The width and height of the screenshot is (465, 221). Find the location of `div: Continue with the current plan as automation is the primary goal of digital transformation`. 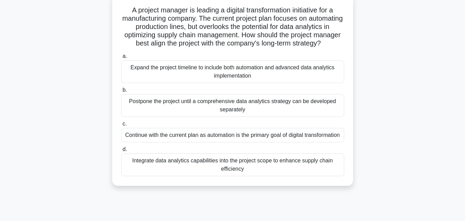

div: Continue with the current plan as automation is the primary goal of digital transformation is located at coordinates (233, 135).